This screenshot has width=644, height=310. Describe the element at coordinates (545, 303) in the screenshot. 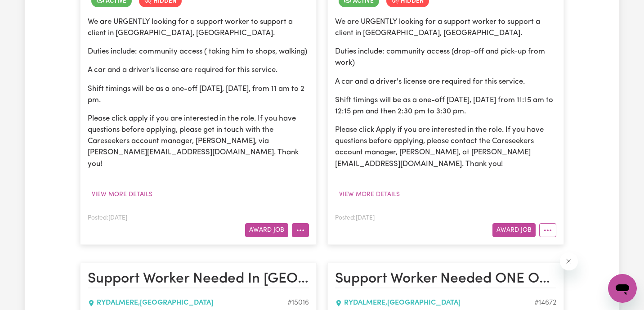

I see `div: Job ID #14672` at that location.